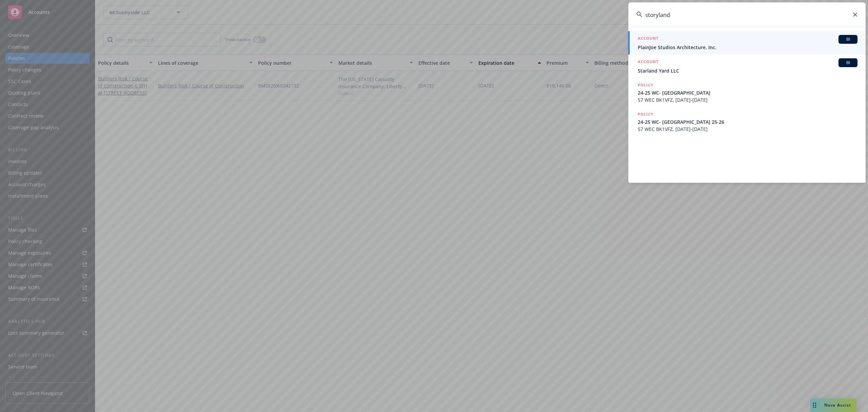  I want to click on a: ACCOUNTBIStarland Yard LLC, so click(747, 66).